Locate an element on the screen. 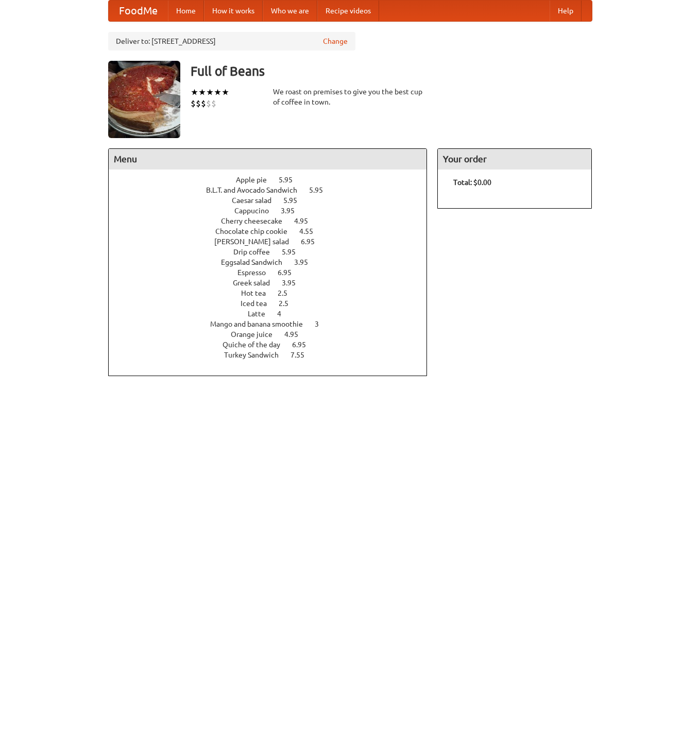 The height and width of the screenshot is (729, 700). h4: Menu is located at coordinates (268, 159).